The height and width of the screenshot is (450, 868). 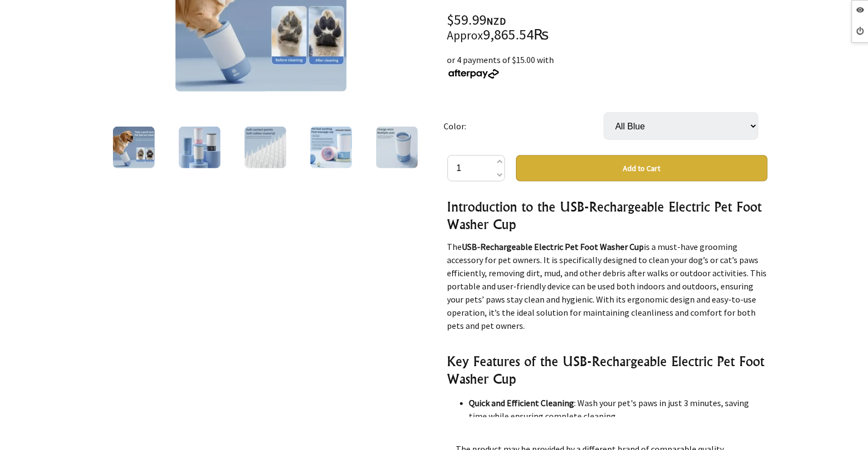 I want to click on p: The is a must-have grooming accessory for pet owners. It is specifically designed to clean your d..., so click(x=607, y=287).